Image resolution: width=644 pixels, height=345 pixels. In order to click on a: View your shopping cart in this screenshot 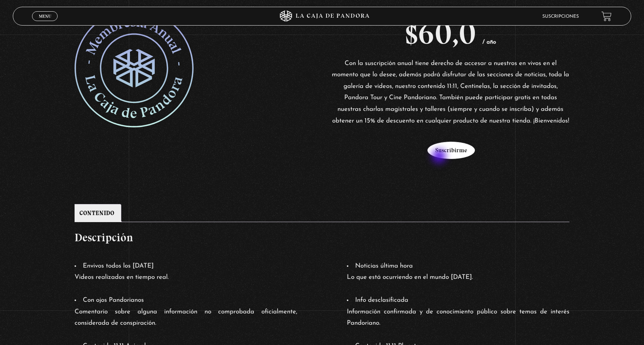, I will do `click(606, 17)`.